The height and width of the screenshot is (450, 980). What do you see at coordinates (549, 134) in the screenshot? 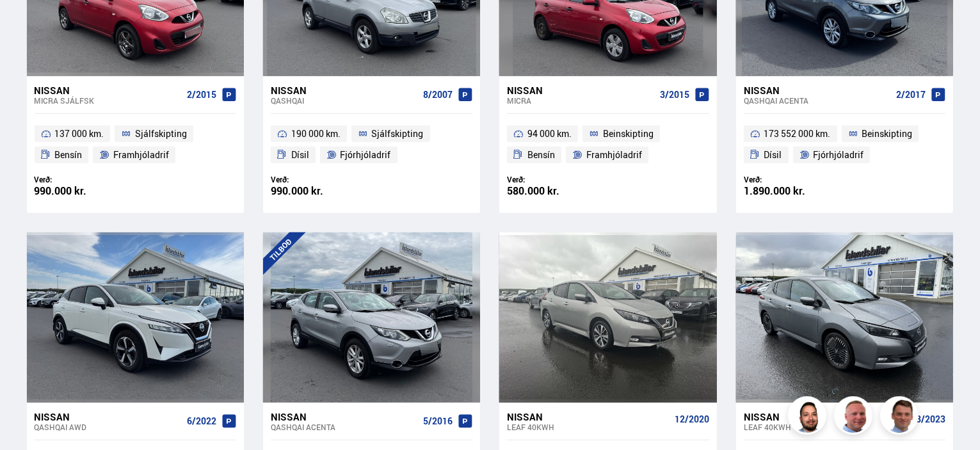
I see `span: 94 000 km.` at bounding box center [549, 134].